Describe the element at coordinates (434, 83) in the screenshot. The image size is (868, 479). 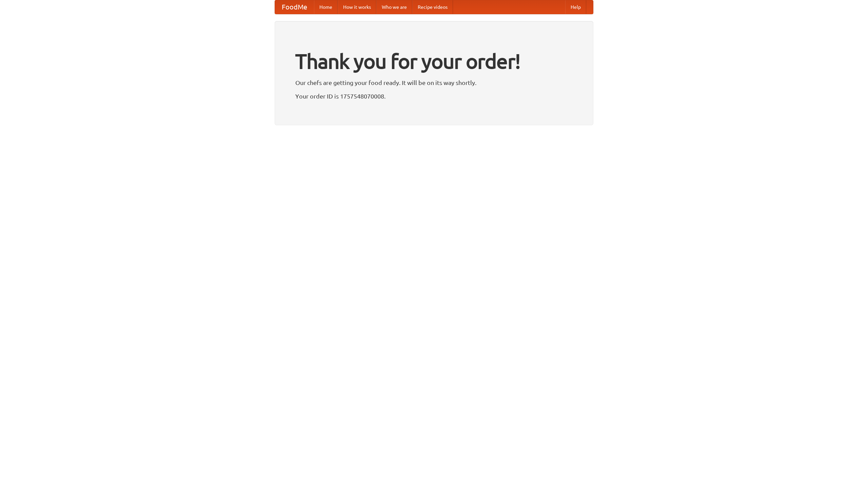
I see `p: Our chefs are getting your food ready. It will be on its way shortly.` at that location.